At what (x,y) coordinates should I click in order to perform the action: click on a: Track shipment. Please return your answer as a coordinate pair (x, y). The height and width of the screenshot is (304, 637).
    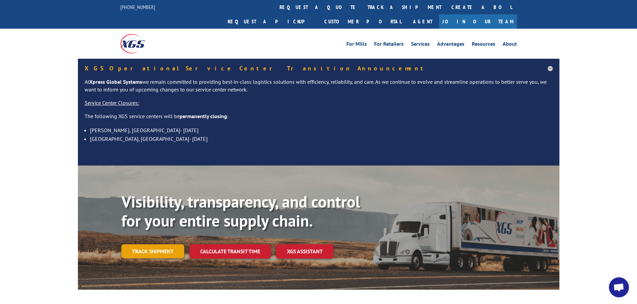
    Looking at the image, I should click on (153, 252).